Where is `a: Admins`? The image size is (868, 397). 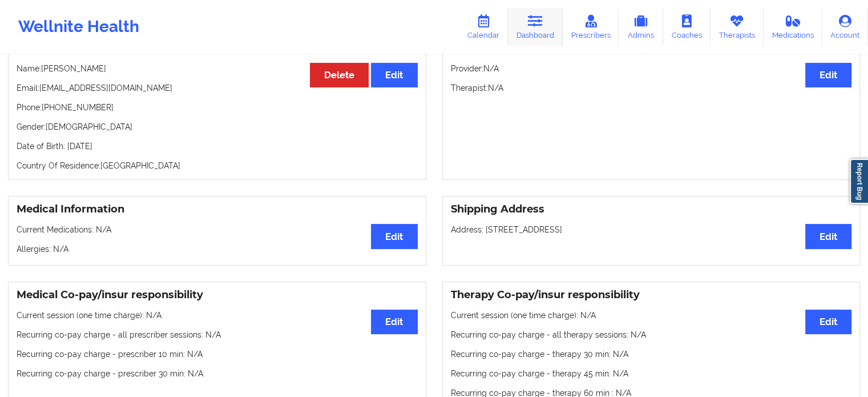
a: Admins is located at coordinates (641, 27).